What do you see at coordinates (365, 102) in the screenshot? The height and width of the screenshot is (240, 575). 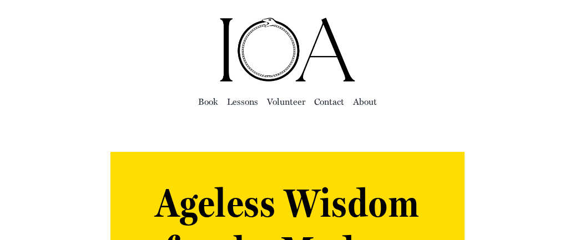 I see `span: About` at bounding box center [365, 102].